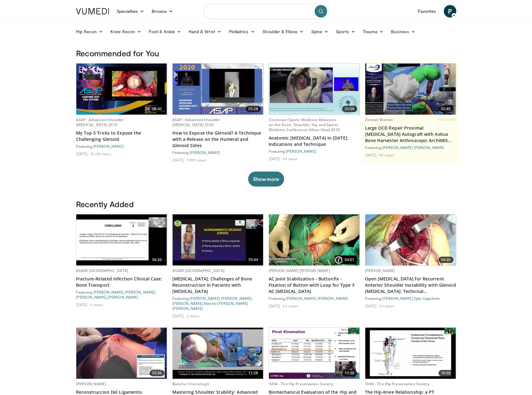  I want to click on span: 04:30, so click(446, 260).